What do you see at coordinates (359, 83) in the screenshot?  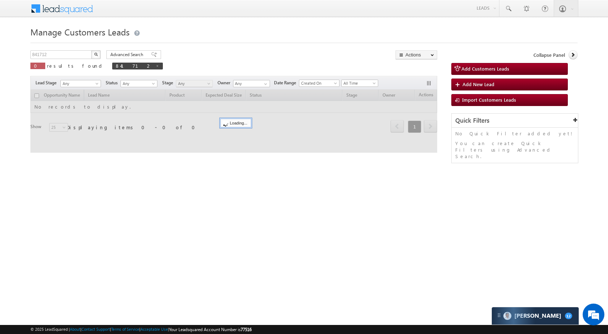 I see `span: All Time` at bounding box center [359, 83].